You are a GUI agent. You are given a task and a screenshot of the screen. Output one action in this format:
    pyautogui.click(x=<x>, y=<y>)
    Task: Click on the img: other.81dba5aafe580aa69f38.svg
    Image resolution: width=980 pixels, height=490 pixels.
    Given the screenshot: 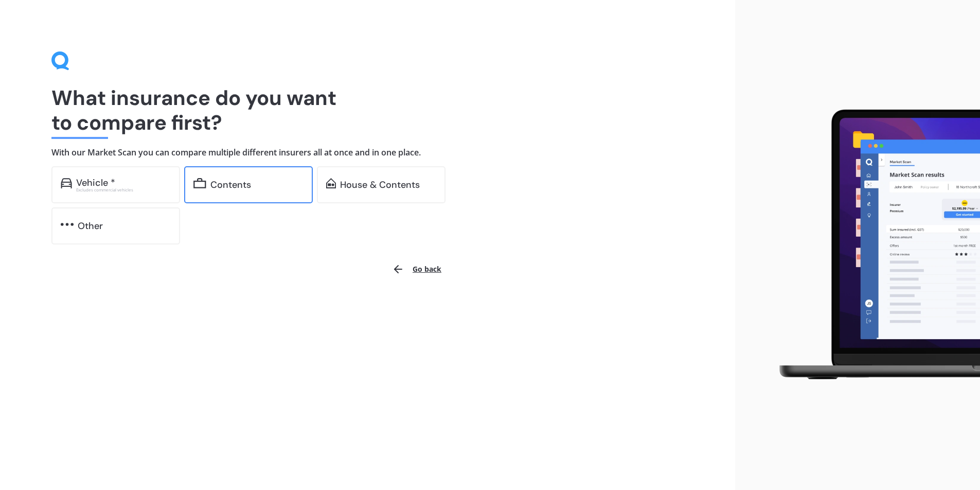 What is the action you would take?
    pyautogui.click(x=66, y=225)
    